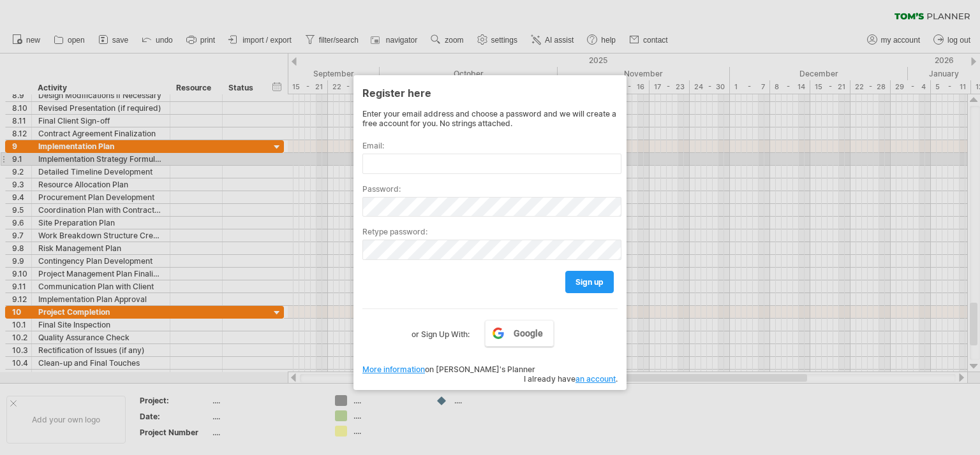 This screenshot has width=980, height=455. I want to click on div: Enter your email address and choose a password and we will create a free account for you. No stri..., so click(490, 119).